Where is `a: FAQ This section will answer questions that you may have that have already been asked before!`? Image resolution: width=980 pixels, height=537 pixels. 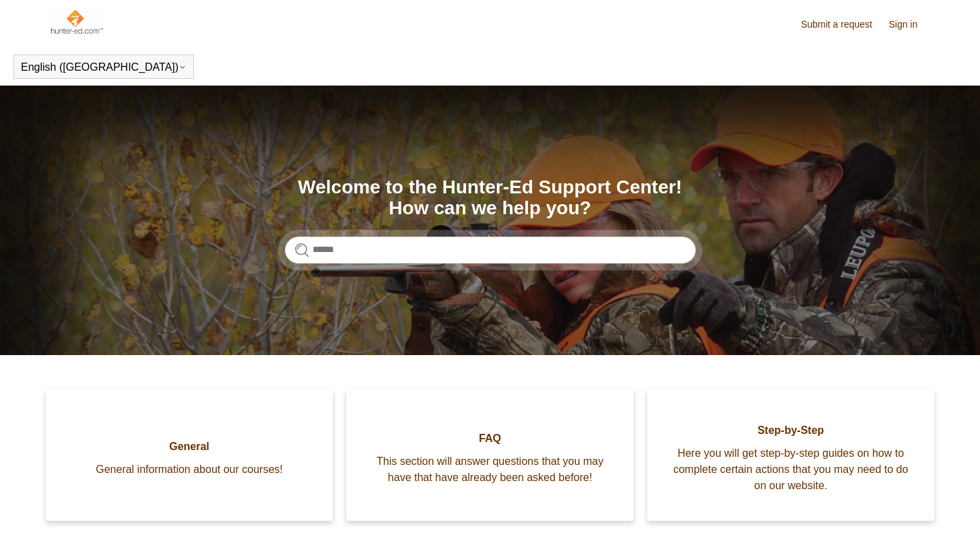
a: FAQ This section will answer questions that you may have that have already been asked before! is located at coordinates (490, 455).